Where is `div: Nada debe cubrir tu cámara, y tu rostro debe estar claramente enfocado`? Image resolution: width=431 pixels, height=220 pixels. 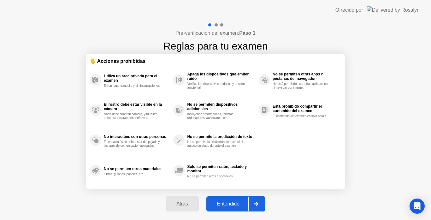
div: Nada debe cubrir tu cámara, y tu rostro debe estar claramente enfocado is located at coordinates (133, 116).